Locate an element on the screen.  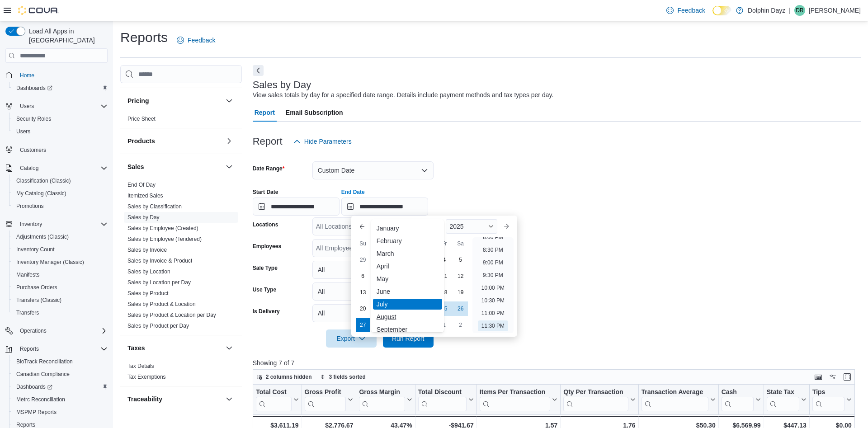
a: Inventory Manager (Classic) is located at coordinates (50, 262).